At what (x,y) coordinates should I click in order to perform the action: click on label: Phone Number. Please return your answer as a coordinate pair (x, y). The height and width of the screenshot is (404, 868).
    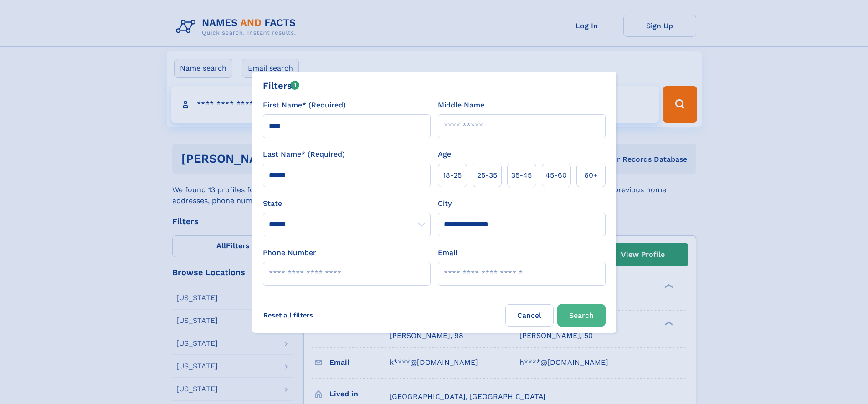
    Looking at the image, I should click on (289, 253).